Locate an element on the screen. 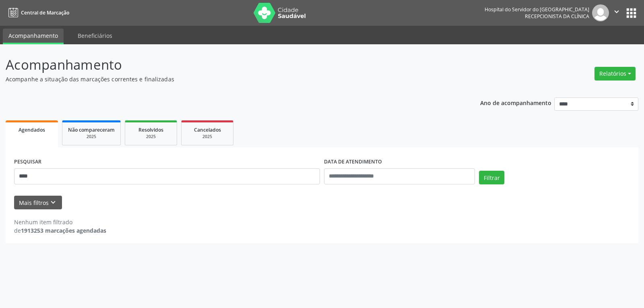 The width and height of the screenshot is (644, 308). label: DATA DE ATENDIMENTO is located at coordinates (353, 162).